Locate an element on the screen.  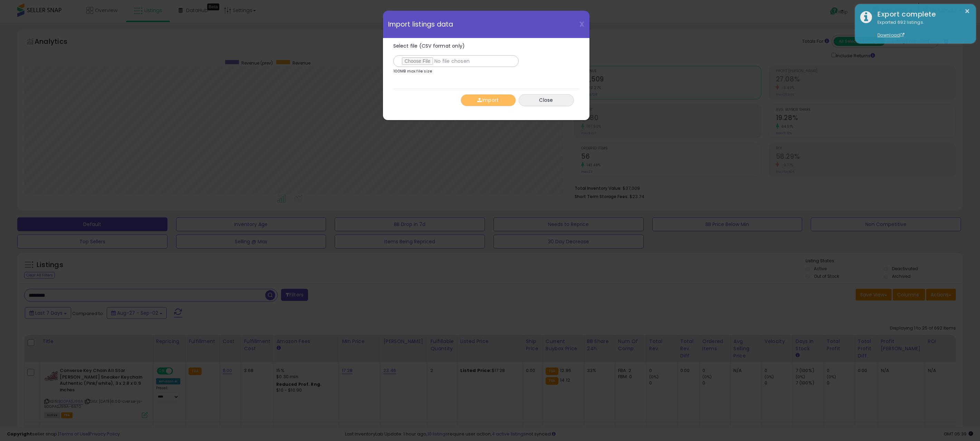
span: Select file (CSV format only) is located at coordinates (429, 46).